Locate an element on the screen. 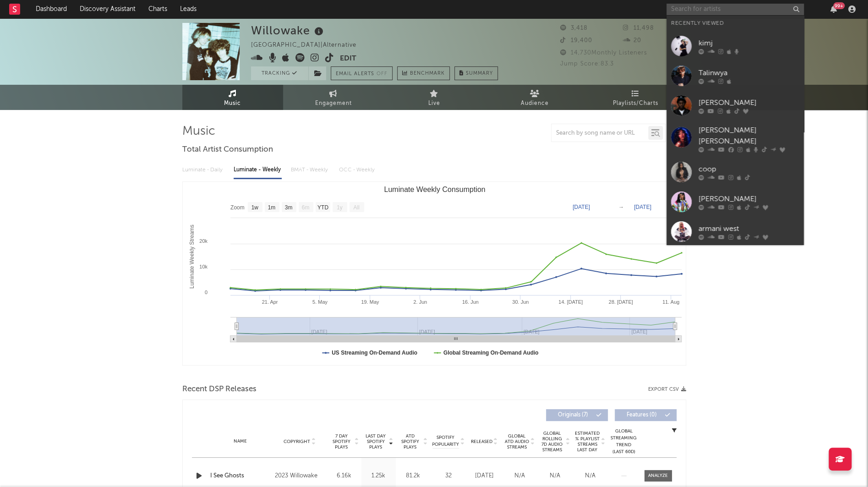 The image size is (868, 487). em: Off is located at coordinates (382, 74).